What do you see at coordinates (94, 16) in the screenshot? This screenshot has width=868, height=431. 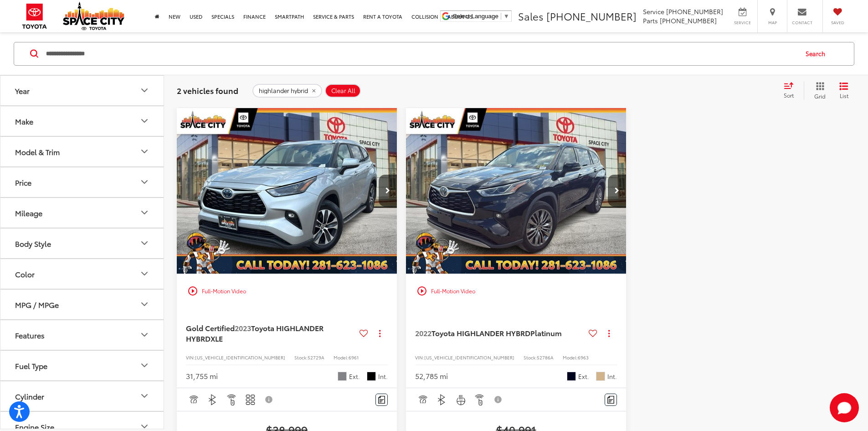 I see `img: Space City Toyota` at bounding box center [94, 16].